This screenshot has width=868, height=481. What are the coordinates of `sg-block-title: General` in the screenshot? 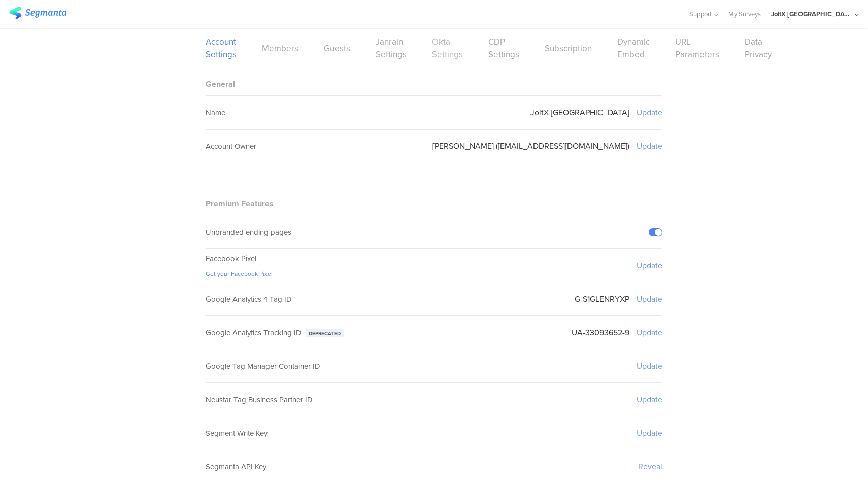 It's located at (220, 84).